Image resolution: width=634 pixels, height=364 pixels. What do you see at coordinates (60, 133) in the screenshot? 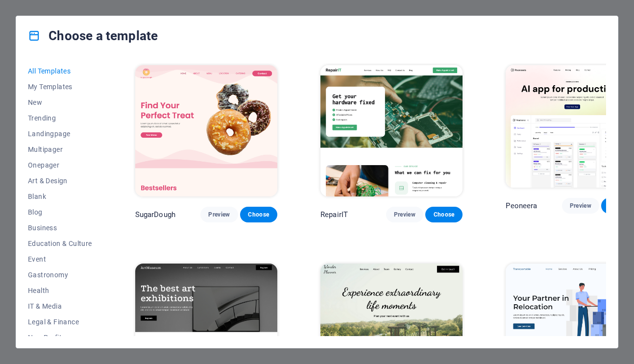
I see `button: Landingpage` at bounding box center [60, 133].